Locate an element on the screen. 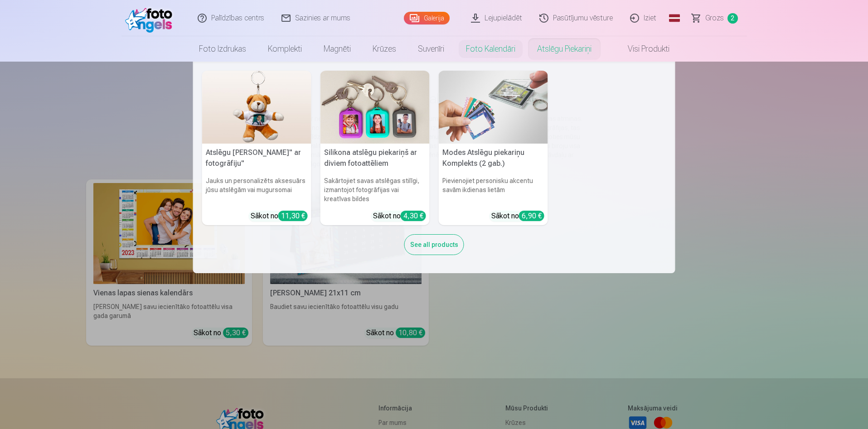 This screenshot has width=868, height=429. h5: Modes Atslēgu piekariņu Komplekts (2 gab.) is located at coordinates (493, 158).